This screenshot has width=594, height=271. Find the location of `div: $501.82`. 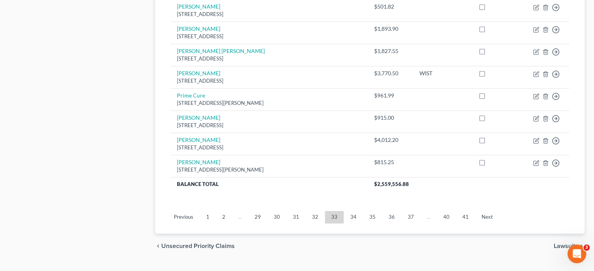

div: $501.82 is located at coordinates (390, 7).